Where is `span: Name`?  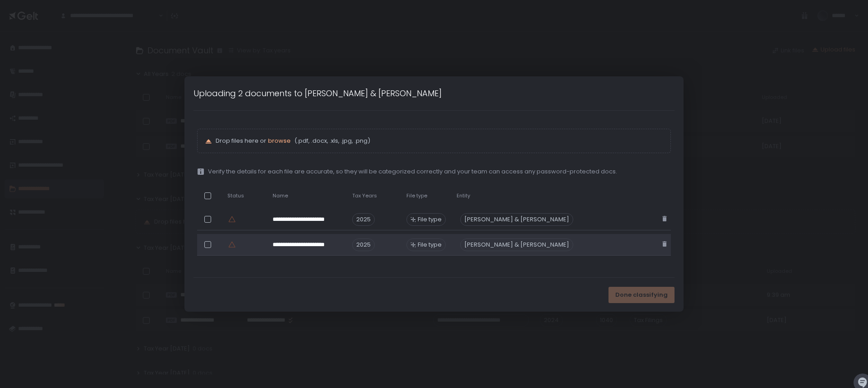 span: Name is located at coordinates (280, 195).